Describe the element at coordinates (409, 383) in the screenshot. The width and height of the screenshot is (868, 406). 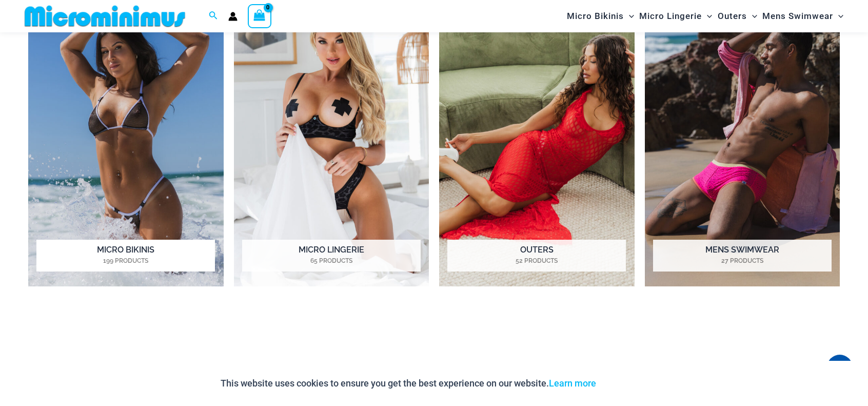
I see `p: This website uses cookies to ensure you get the best experience on our website.` at that location.